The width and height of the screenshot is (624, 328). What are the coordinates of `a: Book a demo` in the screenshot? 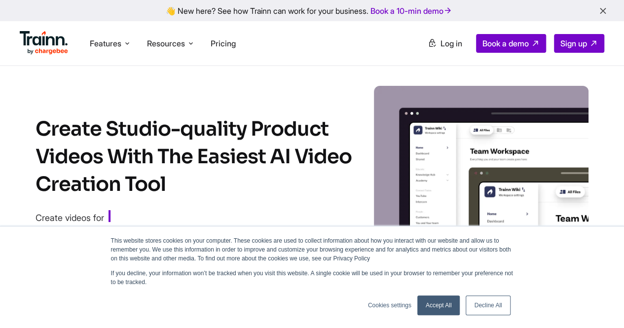 It's located at (511, 43).